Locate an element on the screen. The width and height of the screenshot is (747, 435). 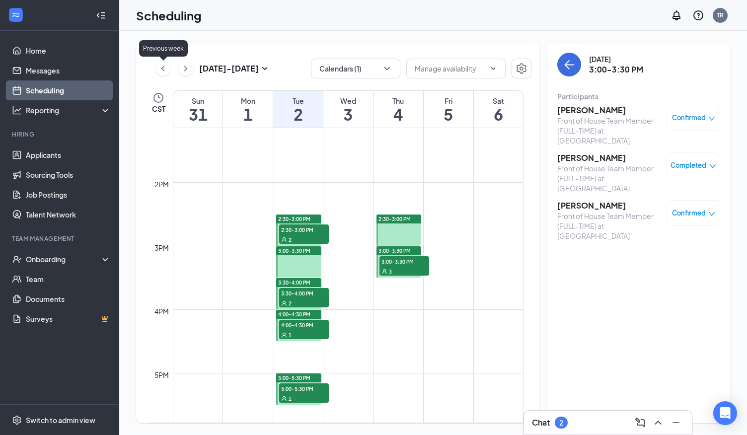
svg: Collapse is located at coordinates (101, 15).